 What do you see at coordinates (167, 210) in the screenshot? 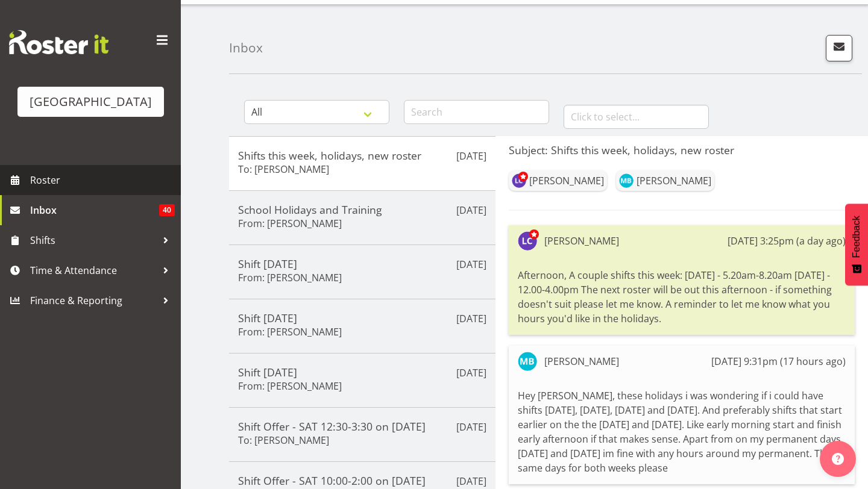
I see `span: 40` at bounding box center [167, 210].